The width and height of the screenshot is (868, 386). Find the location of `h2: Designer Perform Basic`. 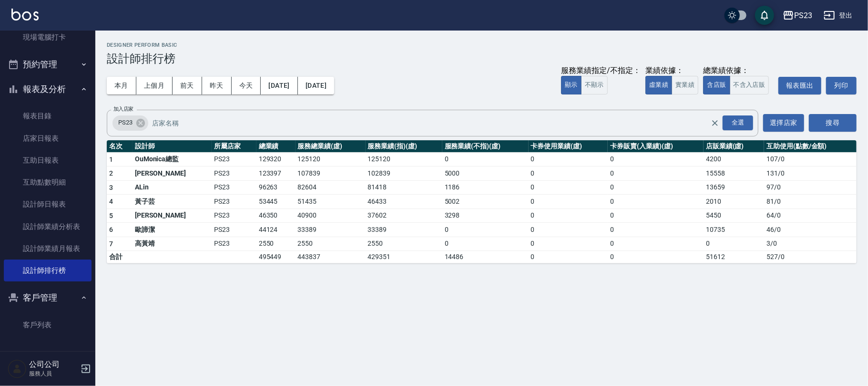

h2: Designer Perform Basic is located at coordinates (481, 45).